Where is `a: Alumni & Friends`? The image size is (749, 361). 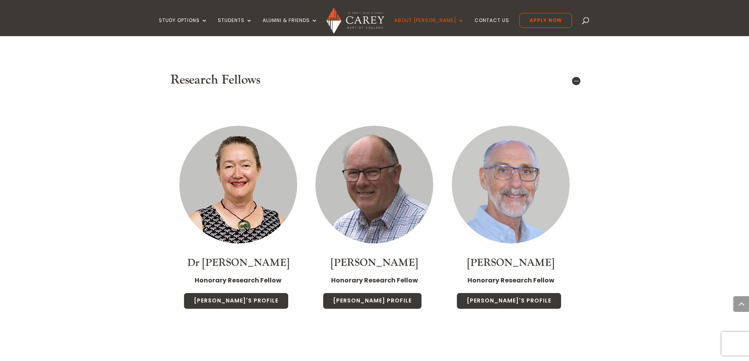 a: Alumni & Friends is located at coordinates (290, 27).